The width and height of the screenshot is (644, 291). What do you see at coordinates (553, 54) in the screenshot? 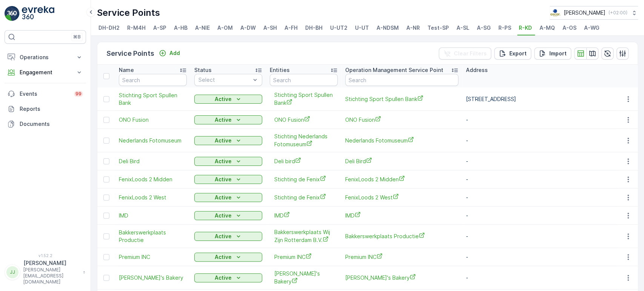
I see `button: Import` at bounding box center [553, 54].